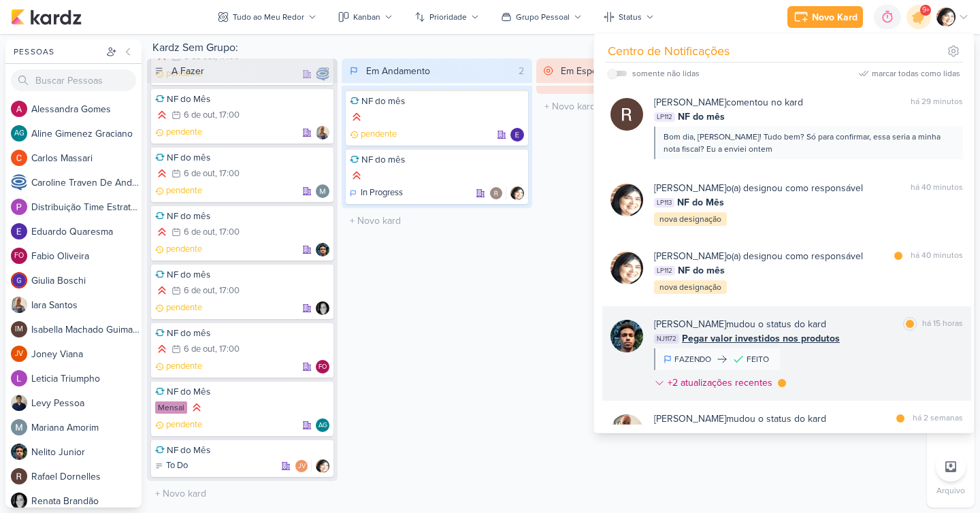  Describe the element at coordinates (721, 382) in the screenshot. I see `div: +2 atualizações recentes` at that location.